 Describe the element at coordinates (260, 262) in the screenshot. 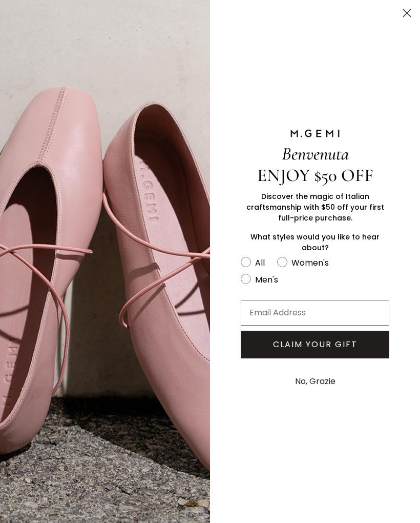

I see `div: All` at that location.